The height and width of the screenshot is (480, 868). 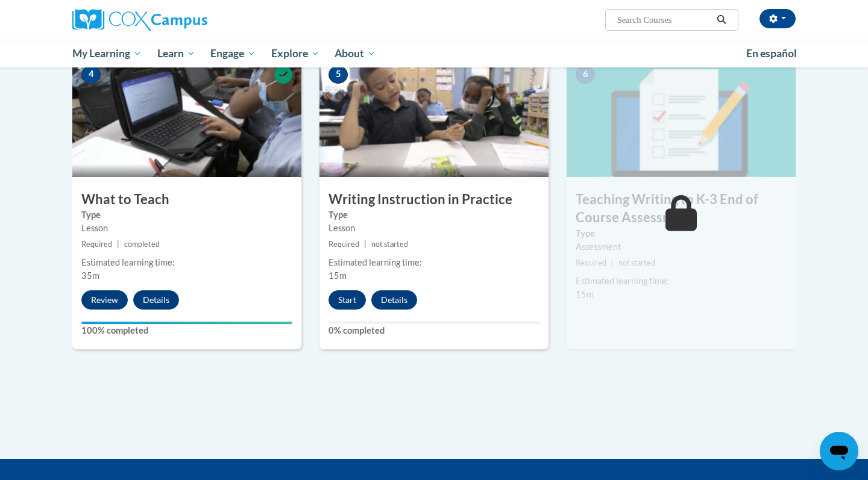 What do you see at coordinates (665, 20) in the screenshot?
I see `input: Search Courses` at bounding box center [665, 20].